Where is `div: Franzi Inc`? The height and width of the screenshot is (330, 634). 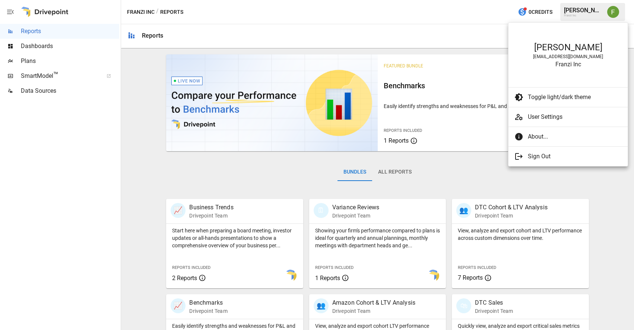
div: Franzi Inc is located at coordinates (568, 64).